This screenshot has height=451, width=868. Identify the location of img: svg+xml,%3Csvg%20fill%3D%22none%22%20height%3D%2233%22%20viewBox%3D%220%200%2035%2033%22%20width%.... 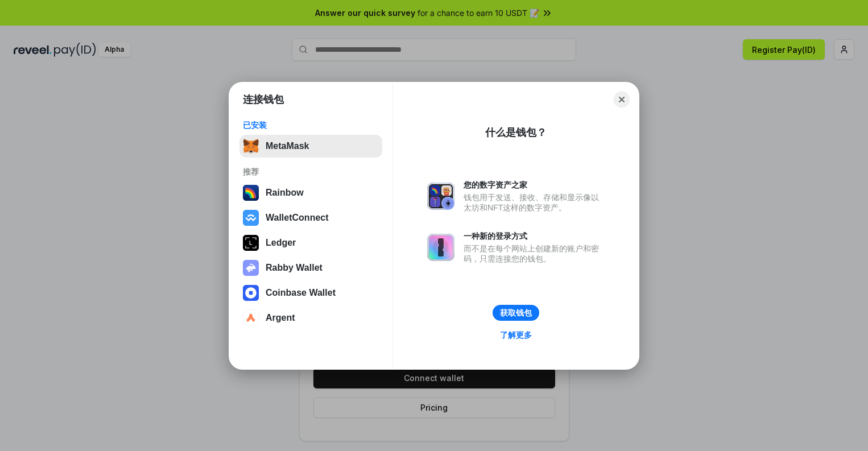
(251, 146).